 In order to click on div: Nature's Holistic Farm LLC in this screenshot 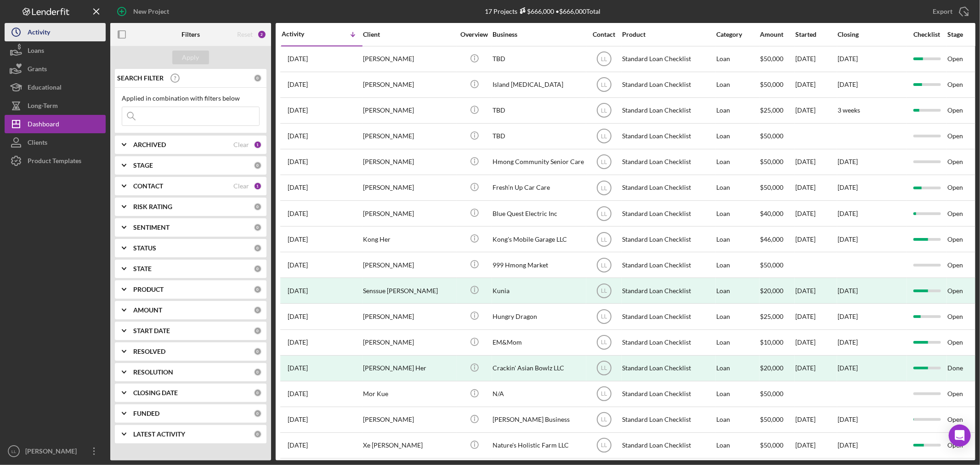, I will do `click(538, 445)`.